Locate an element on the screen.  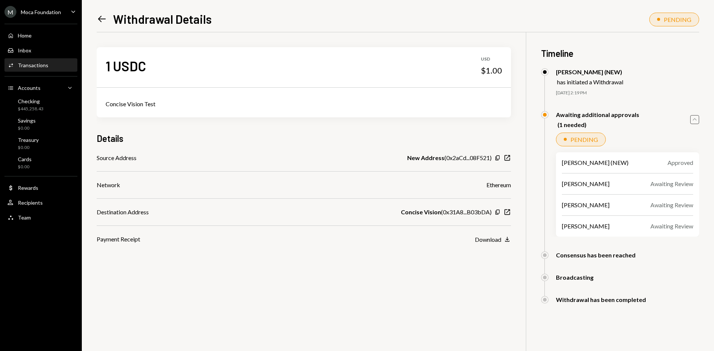
div: (1 needed) is located at coordinates (598, 125).